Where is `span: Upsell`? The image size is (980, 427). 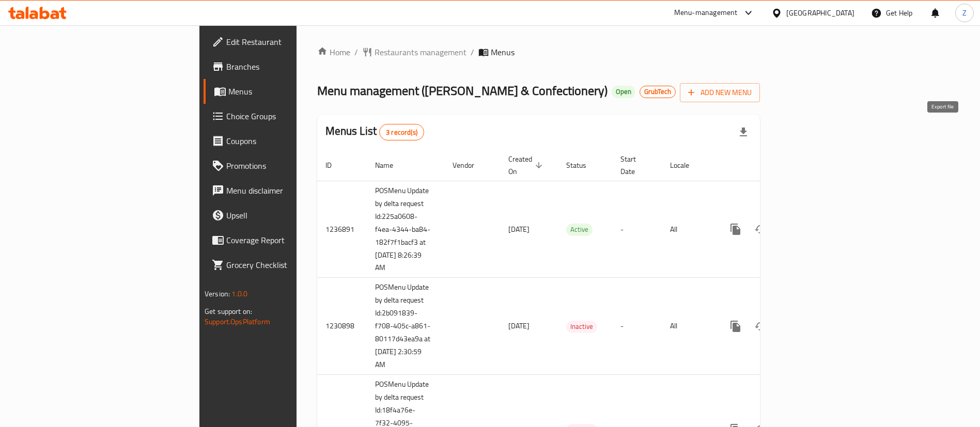
span: Upsell is located at coordinates (290, 215).